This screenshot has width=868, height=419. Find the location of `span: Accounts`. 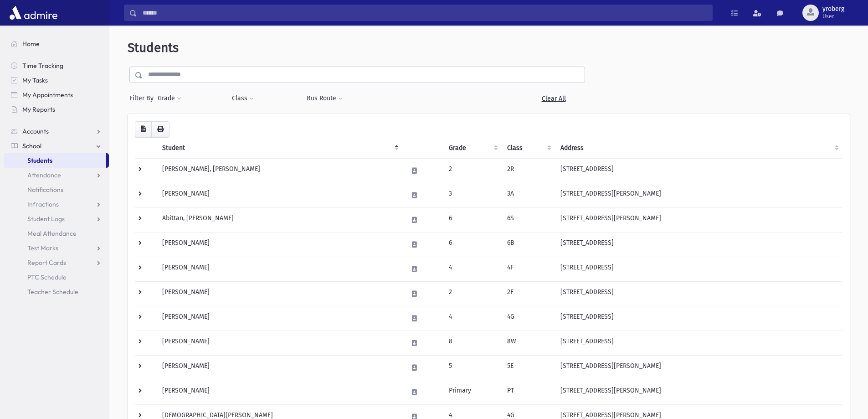

span: Accounts is located at coordinates (35, 131).